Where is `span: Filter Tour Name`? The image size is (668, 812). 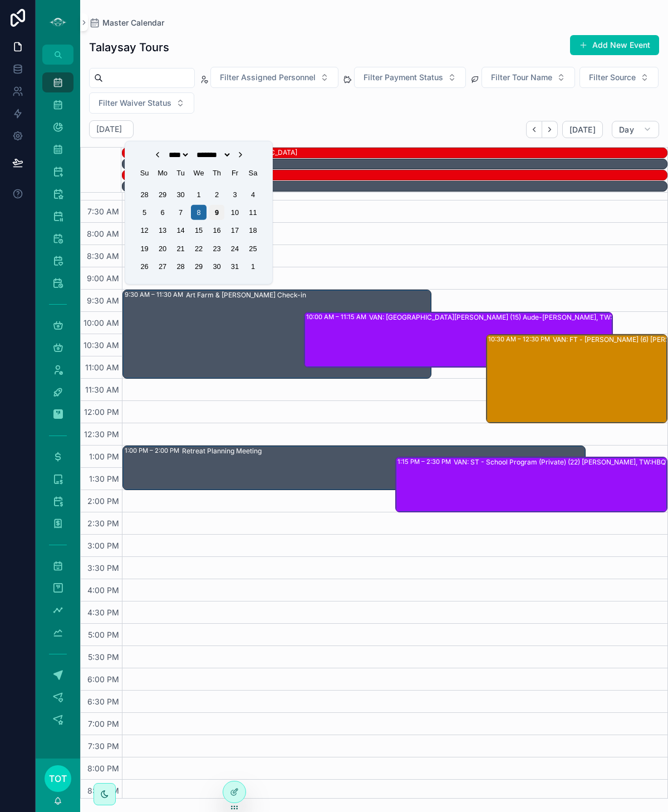
span: Filter Tour Name is located at coordinates (522, 78).